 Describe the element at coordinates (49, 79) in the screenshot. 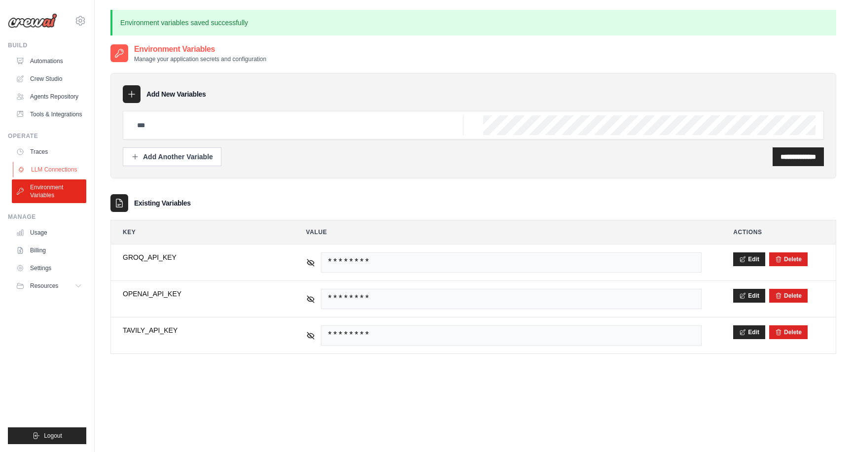

I see `a: Crew Studio` at that location.